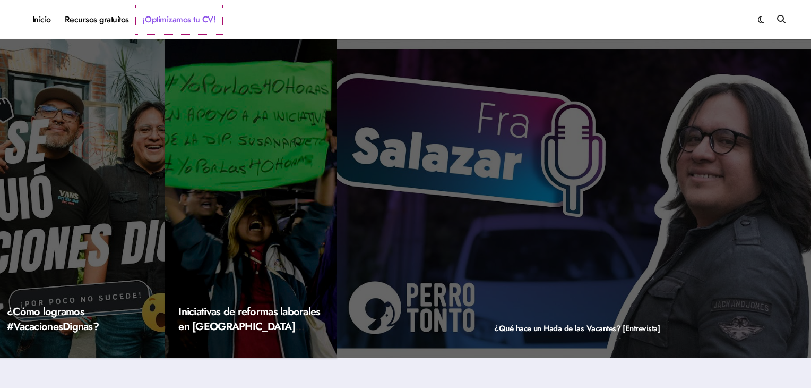 Image resolution: width=811 pixels, height=388 pixels. I want to click on a: ¿Cómo logramos #VacacionesDignas?, so click(53, 319).